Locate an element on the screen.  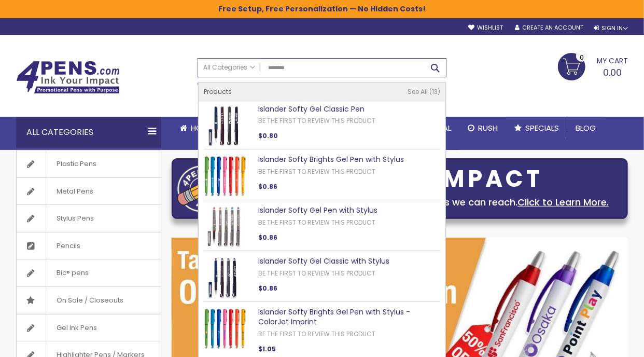
a: Specials is located at coordinates (537, 128).